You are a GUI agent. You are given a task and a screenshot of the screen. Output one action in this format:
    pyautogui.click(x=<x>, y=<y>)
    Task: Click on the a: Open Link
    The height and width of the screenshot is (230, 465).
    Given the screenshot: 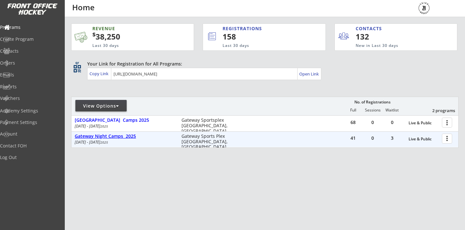 What is the action you would take?
    pyautogui.click(x=309, y=74)
    